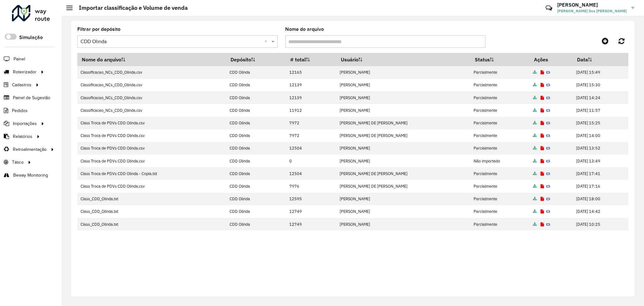 This screenshot has width=644, height=306. What do you see at coordinates (29, 149) in the screenshot?
I see `span: Retroalimentação` at bounding box center [29, 149].